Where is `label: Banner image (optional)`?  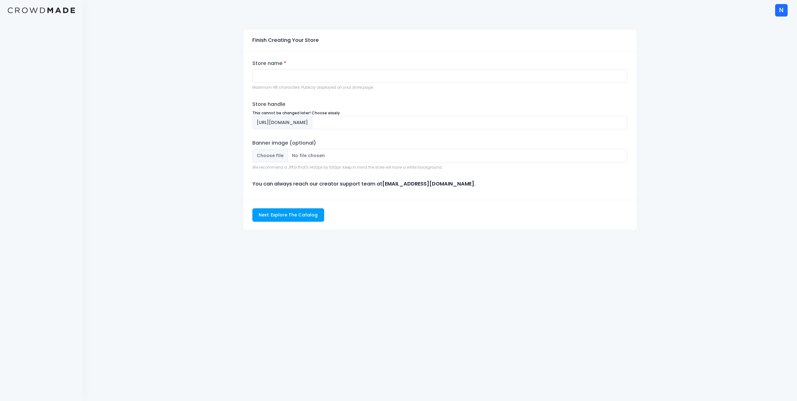 label: Banner image (optional) is located at coordinates (284, 143).